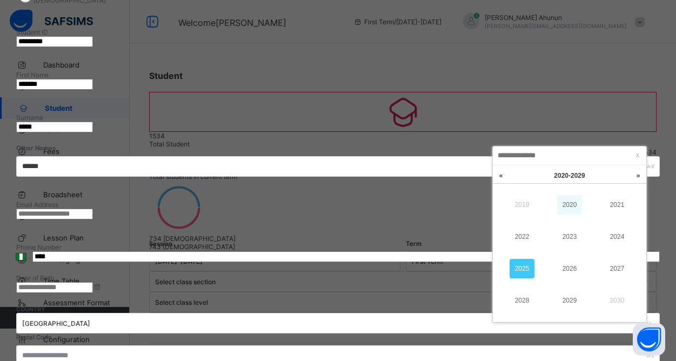 This screenshot has width=676, height=361. Describe the element at coordinates (638, 175) in the screenshot. I see `a: Next decade` at that location.